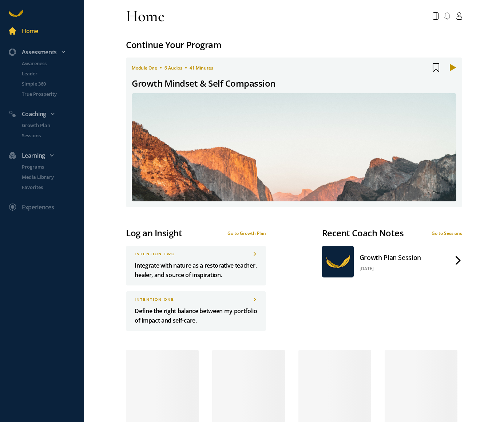  Describe the element at coordinates (48, 63) in the screenshot. I see `a: Awareness` at that location.